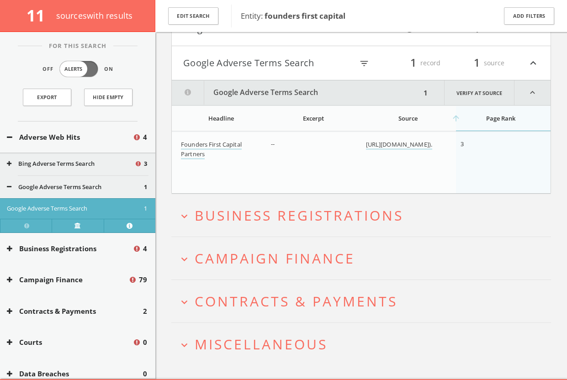 The image size is (567, 380). Describe the element at coordinates (69, 137) in the screenshot. I see `button: Adverse Web Hits` at that location.